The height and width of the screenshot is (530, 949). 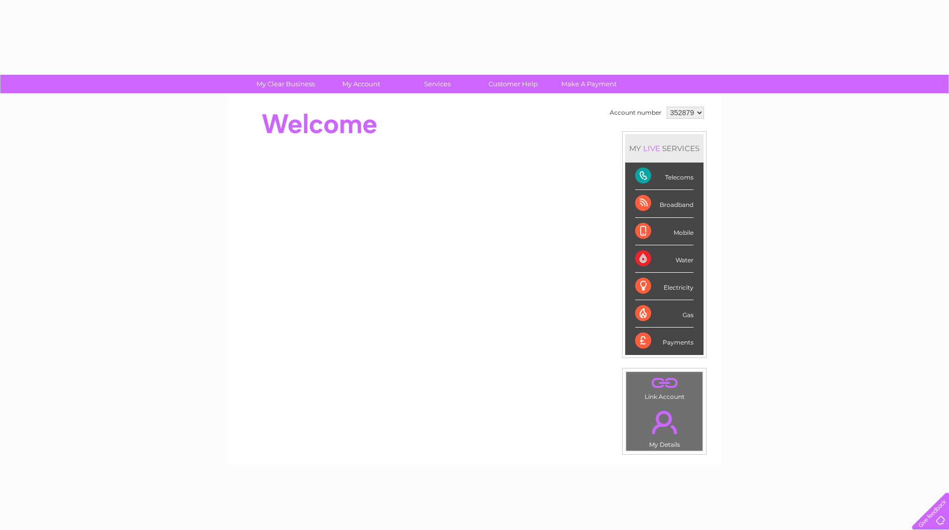 What do you see at coordinates (664, 204) in the screenshot?
I see `div: Broadband` at bounding box center [664, 204].